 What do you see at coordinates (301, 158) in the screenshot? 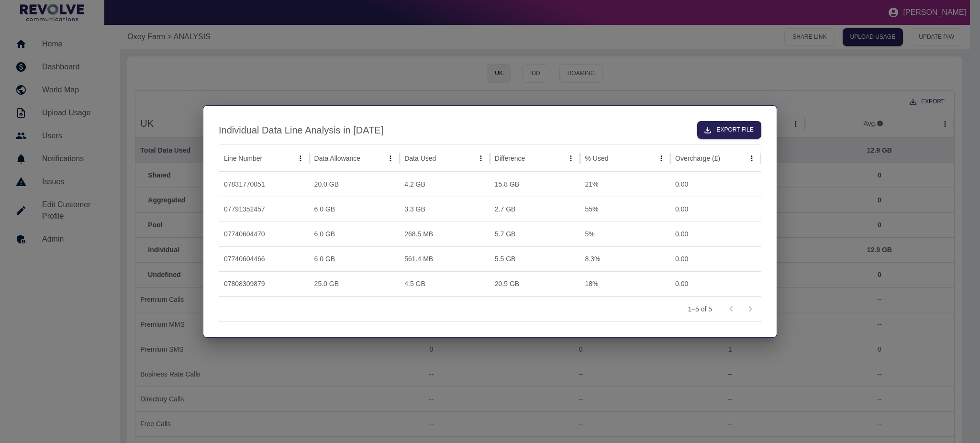
I see `button: Line Number column menu` at bounding box center [301, 158].